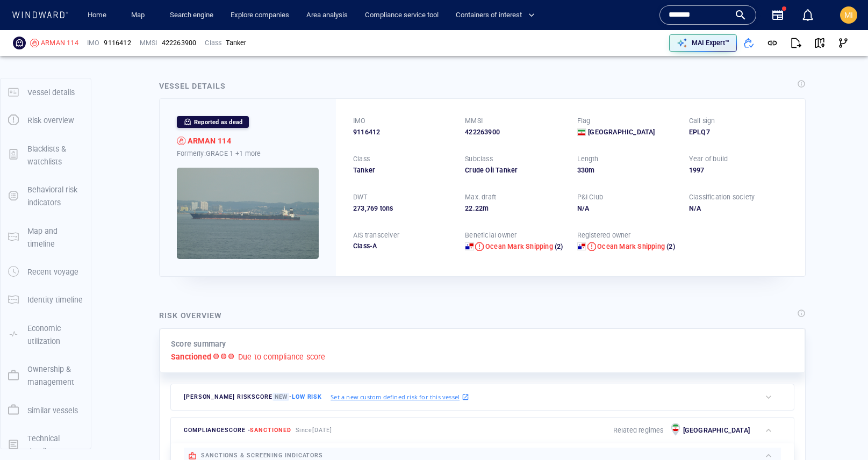  What do you see at coordinates (807, 15) in the screenshot?
I see `div: Notification center` at bounding box center [807, 15].